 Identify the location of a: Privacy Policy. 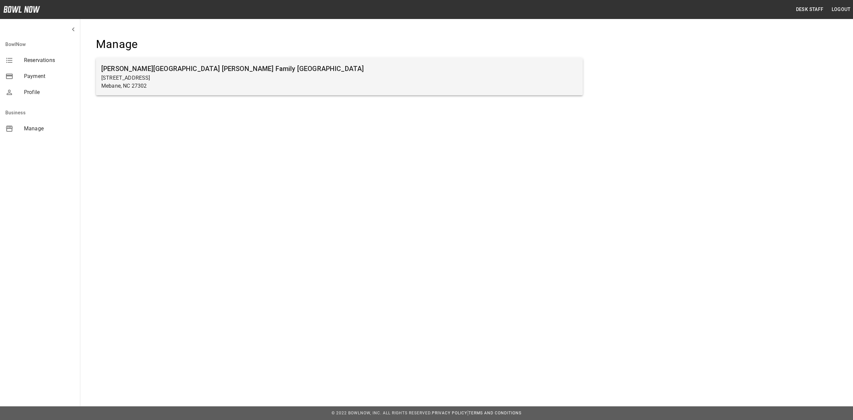
(449, 413).